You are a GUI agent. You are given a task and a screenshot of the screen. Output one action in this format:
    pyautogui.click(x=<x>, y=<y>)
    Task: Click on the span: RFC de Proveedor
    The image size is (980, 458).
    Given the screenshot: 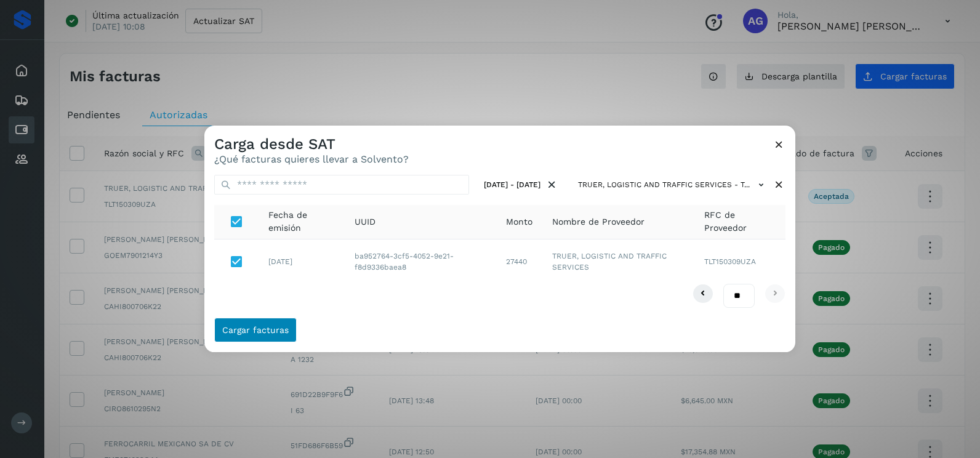 What is the action you would take?
    pyautogui.click(x=740, y=222)
    